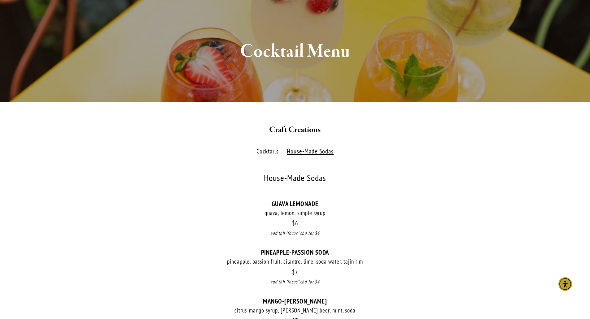 Image resolution: width=590 pixels, height=319 pixels. What do you see at coordinates (295, 262) in the screenshot?
I see `div: pineapple, passion fruit, cilantro, lime, soda water, tajín rim` at bounding box center [295, 262].